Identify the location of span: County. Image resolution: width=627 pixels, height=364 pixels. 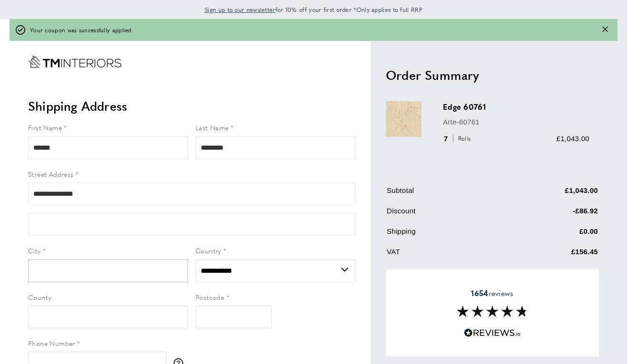
(39, 297).